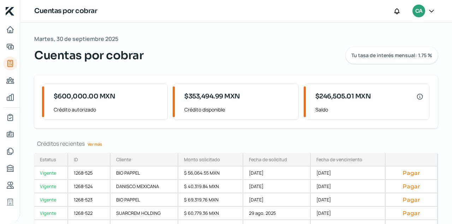  I want to click on div: 1268-523, so click(89, 200).